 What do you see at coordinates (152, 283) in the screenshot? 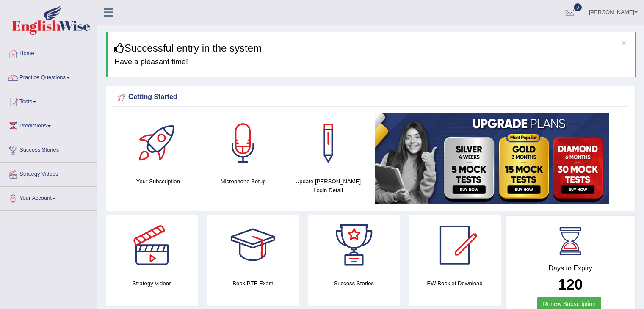
I see `h4: Strategy Videos` at bounding box center [152, 283].